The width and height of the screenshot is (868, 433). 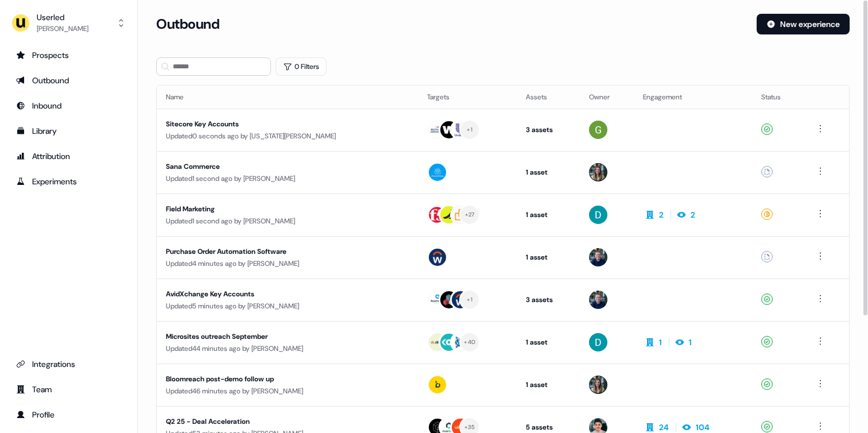 I want to click on a: Go to integrations, so click(x=68, y=364).